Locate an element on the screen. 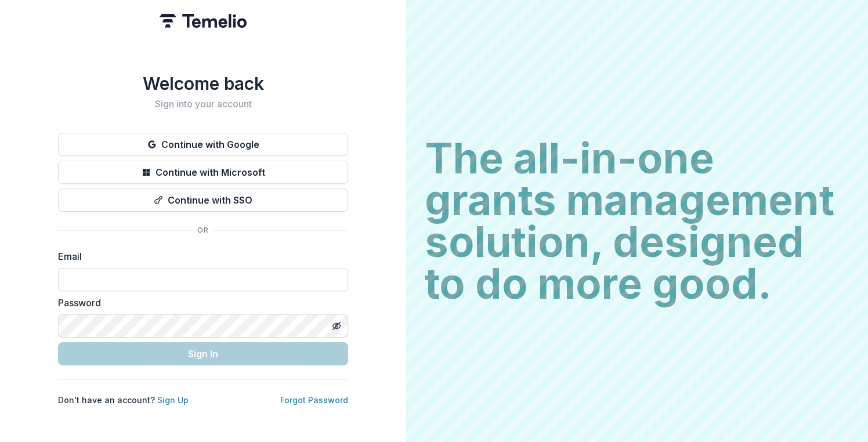 This screenshot has width=868, height=442. button: Continue with Google is located at coordinates (203, 145).